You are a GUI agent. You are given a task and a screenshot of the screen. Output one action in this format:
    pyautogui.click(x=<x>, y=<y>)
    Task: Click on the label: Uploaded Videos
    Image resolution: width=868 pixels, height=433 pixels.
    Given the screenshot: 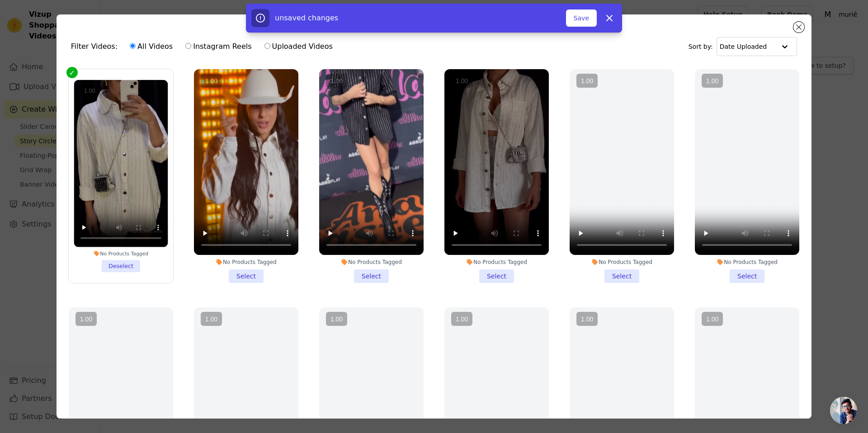 What is the action you would take?
    pyautogui.click(x=299, y=47)
    